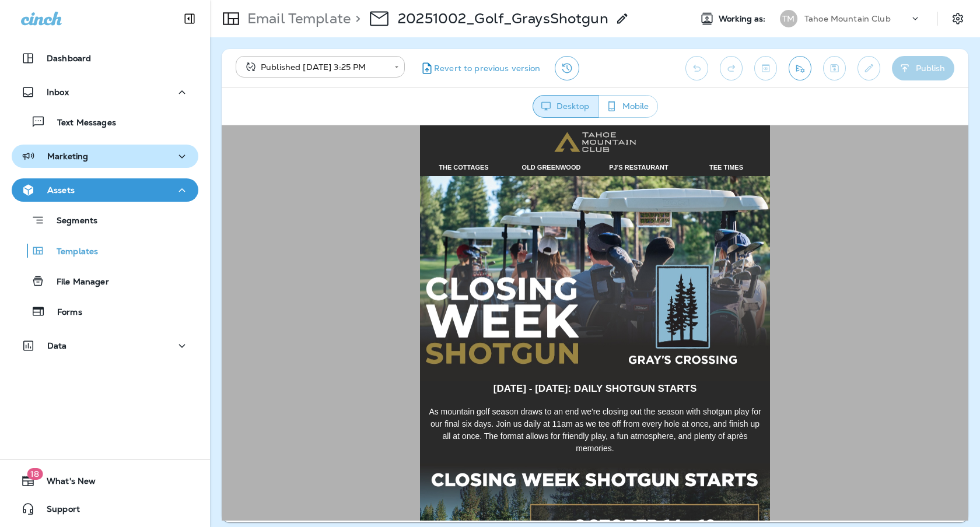 This screenshot has width=980, height=527. Describe the element at coordinates (64, 312) in the screenshot. I see `p: Forms` at that location.